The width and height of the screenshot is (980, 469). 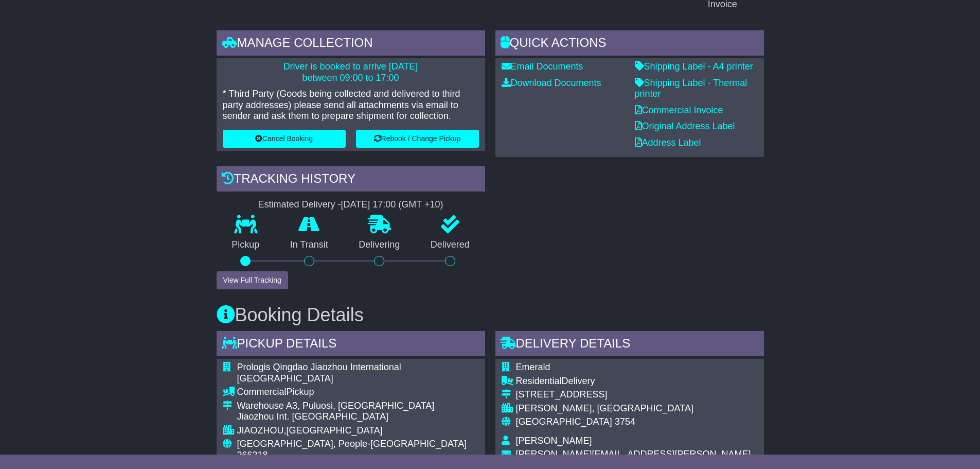 What do you see at coordinates (542, 66) in the screenshot?
I see `a: Email Documents` at bounding box center [542, 66].